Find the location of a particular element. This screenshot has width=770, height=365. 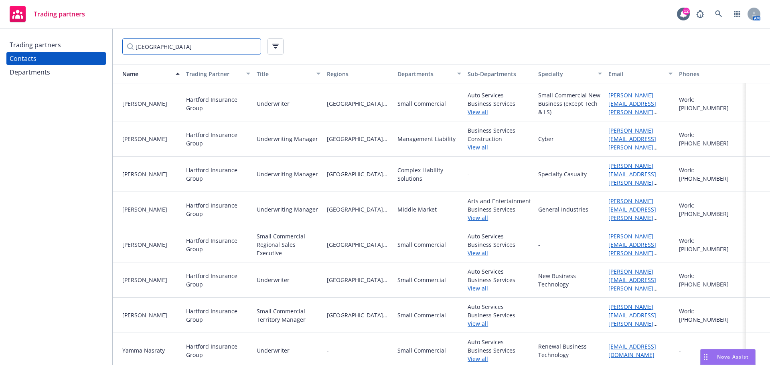

button: Phones is located at coordinates (711, 74).